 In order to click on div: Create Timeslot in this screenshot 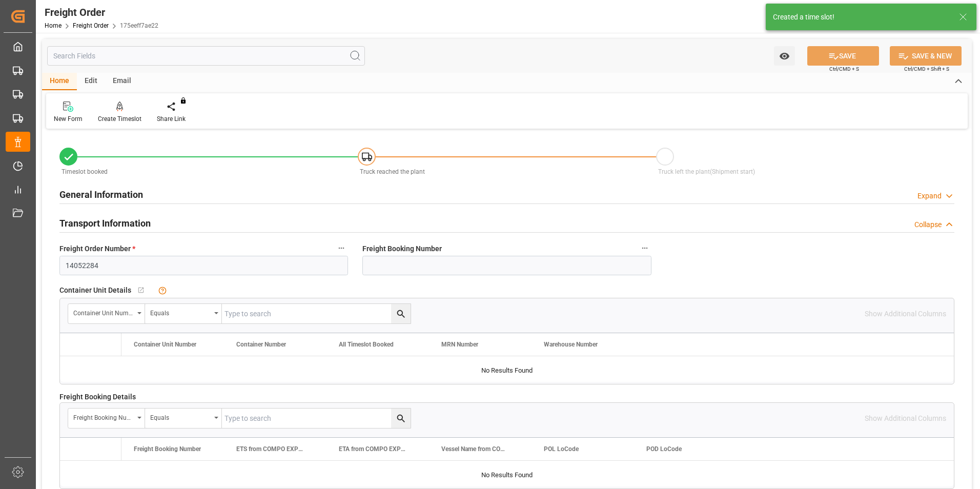, I will do `click(119, 119)`.